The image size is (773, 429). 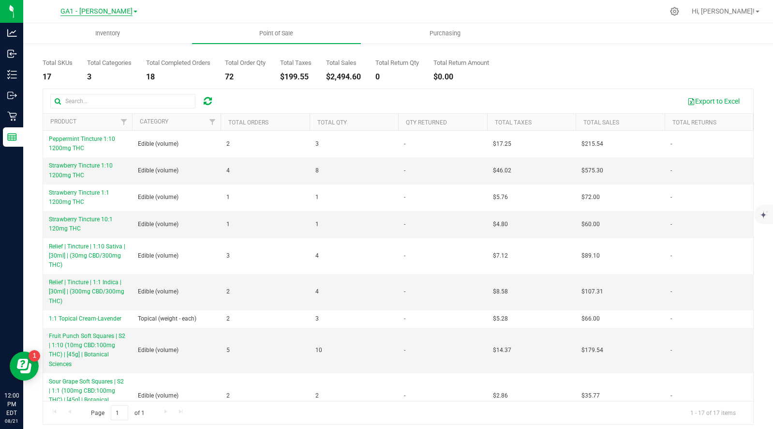 What do you see at coordinates (591, 256) in the screenshot?
I see `span: $89.10` at bounding box center [591, 256].